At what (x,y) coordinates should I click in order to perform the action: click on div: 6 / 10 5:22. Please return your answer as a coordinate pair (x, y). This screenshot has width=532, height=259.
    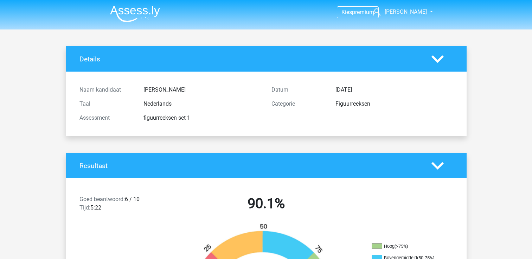
    Looking at the image, I should click on (122, 205).